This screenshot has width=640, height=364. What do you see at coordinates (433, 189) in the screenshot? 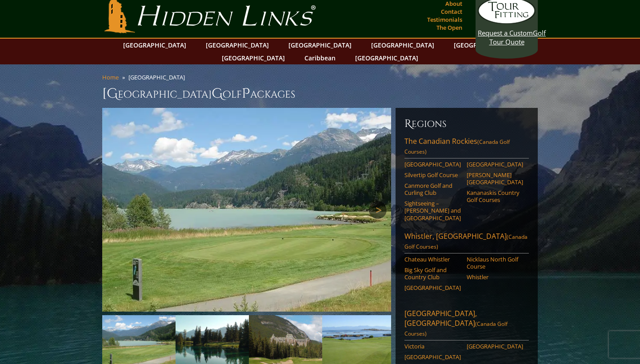
I see `a: Canmore Golf and Curling Club` at bounding box center [433, 189].